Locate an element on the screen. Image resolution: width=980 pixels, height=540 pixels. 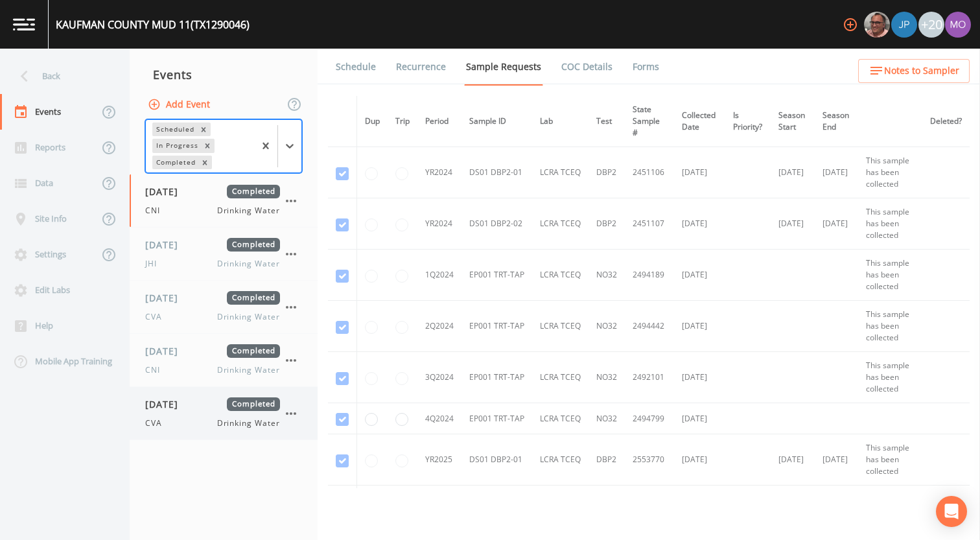
th: State Sample # is located at coordinates (650, 121).